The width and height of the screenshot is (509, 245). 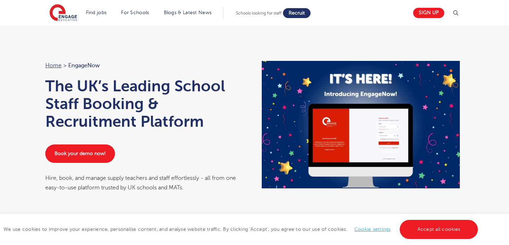 I want to click on a: Sign up, so click(x=429, y=13).